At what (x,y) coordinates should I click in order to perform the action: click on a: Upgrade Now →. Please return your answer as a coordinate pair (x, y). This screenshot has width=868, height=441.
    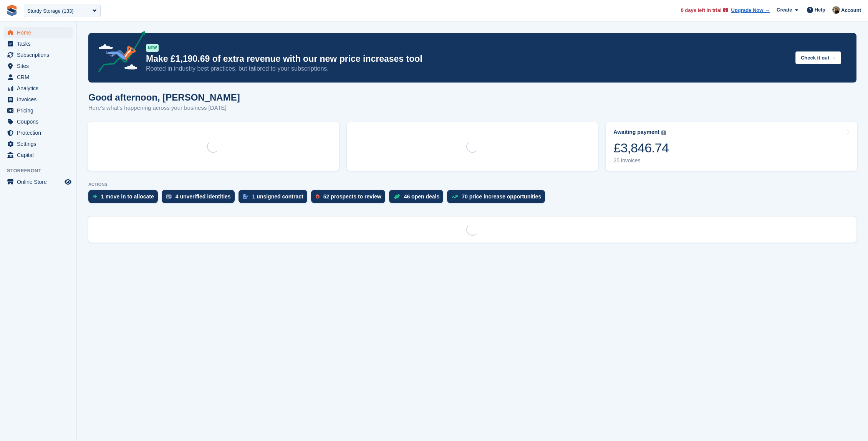
    Looking at the image, I should click on (751, 10).